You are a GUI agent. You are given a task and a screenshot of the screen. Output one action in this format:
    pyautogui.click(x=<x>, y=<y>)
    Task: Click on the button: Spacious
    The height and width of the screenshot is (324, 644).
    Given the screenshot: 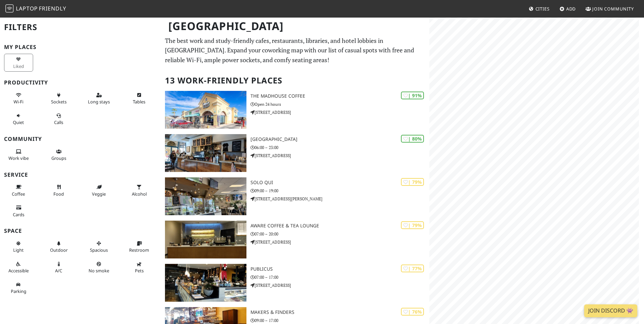 What is the action you would take?
    pyautogui.click(x=99, y=247)
    